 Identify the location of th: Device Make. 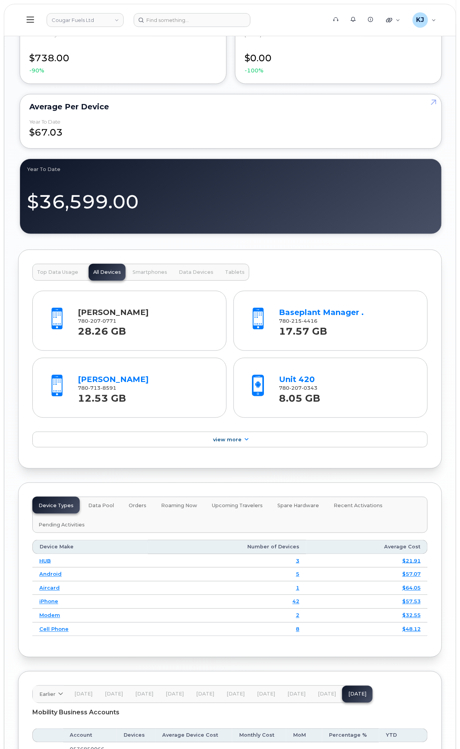
(90, 547).